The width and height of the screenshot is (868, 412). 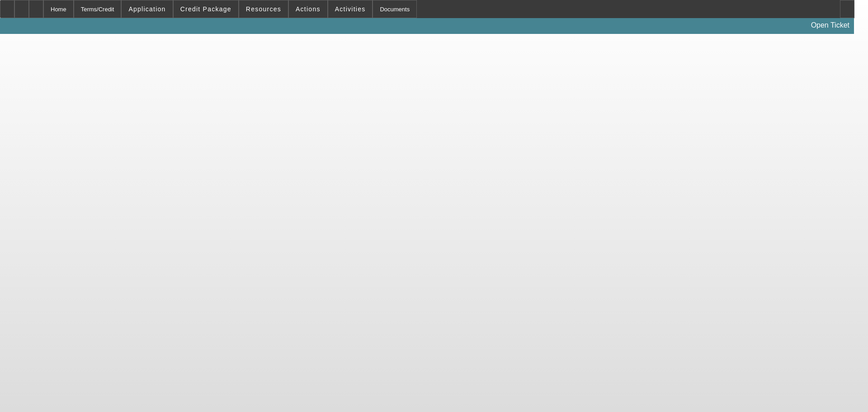 What do you see at coordinates (829, 25) in the screenshot?
I see `a: Open Ticket` at bounding box center [829, 25].